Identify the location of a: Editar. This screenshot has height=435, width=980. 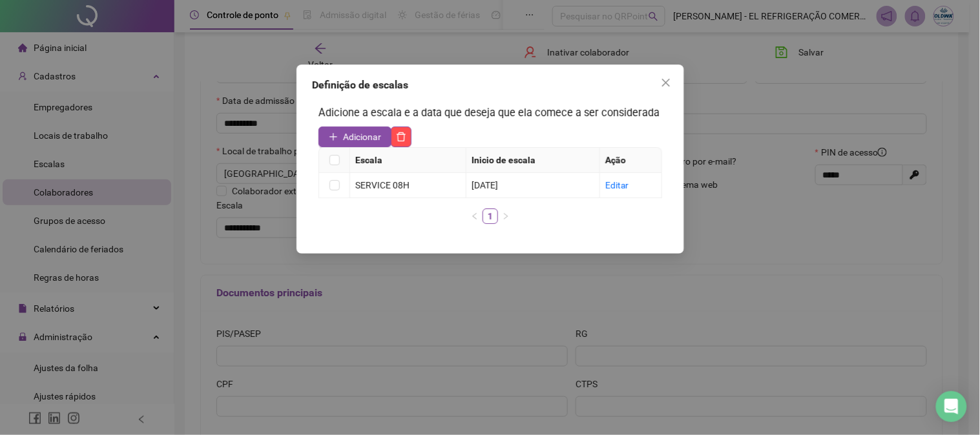
(616, 186).